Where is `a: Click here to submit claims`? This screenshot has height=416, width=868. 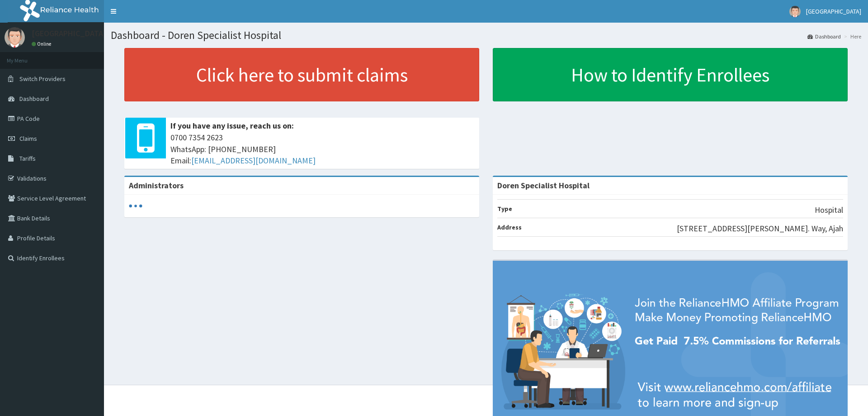 a: Click here to submit claims is located at coordinates (302, 75).